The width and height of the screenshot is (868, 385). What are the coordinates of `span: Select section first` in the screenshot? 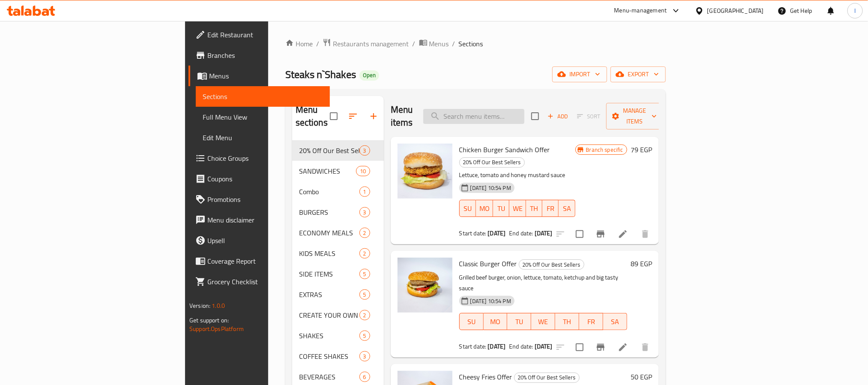 It's located at (588, 116).